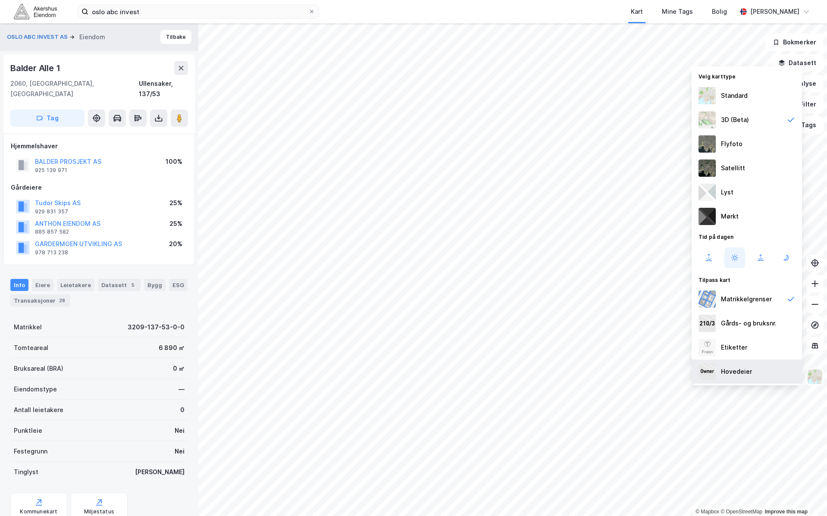  I want to click on img: nCdM7BzjoCAAAAAElFTkSuQmCC, so click(707, 216).